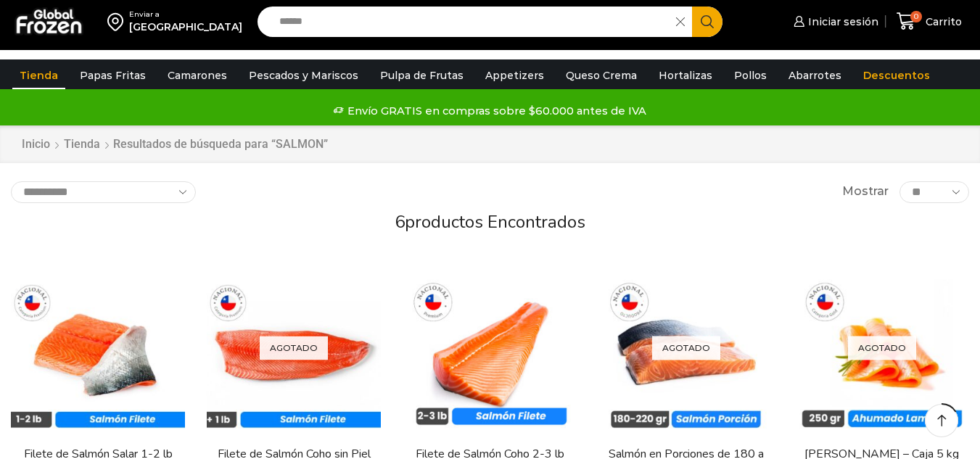  Describe the element at coordinates (834, 22) in the screenshot. I see `a: Iniciar sesión` at that location.